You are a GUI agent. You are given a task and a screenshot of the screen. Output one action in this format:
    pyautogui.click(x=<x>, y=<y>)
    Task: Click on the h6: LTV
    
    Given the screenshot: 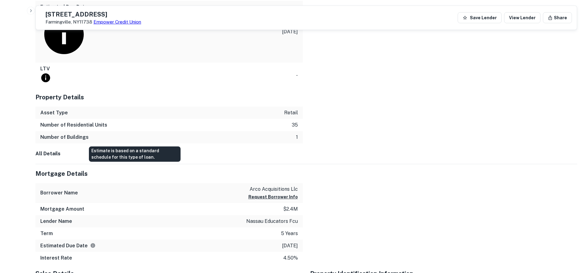 What is the action you would take?
    pyautogui.click(x=45, y=75)
    